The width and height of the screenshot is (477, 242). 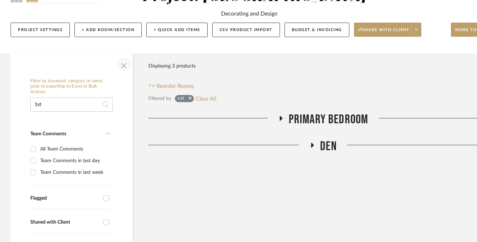 I want to click on button: Share with client, so click(x=388, y=30).